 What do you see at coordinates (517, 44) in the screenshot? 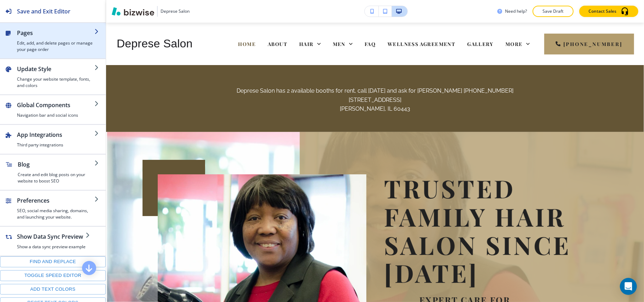
I see `div: More` at bounding box center [517, 44].